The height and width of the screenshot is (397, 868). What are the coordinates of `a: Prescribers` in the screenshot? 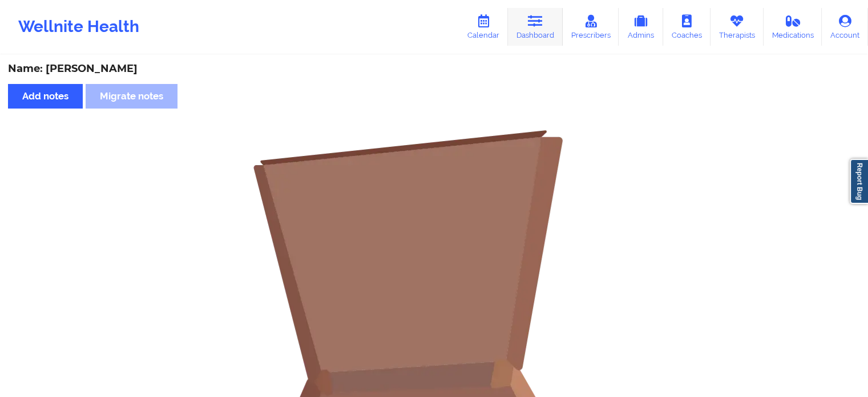 It's located at (591, 27).